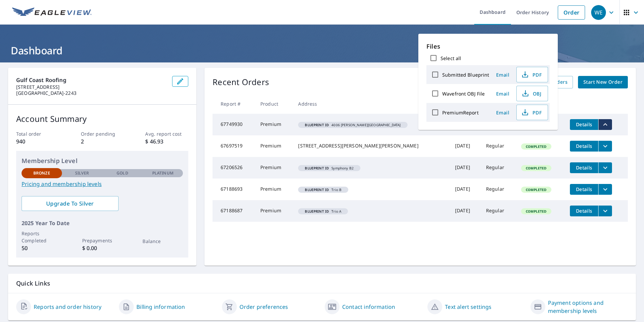 The image size is (644, 322). Describe the element at coordinates (322, 283) in the screenshot. I see `p: Quick Links` at that location.